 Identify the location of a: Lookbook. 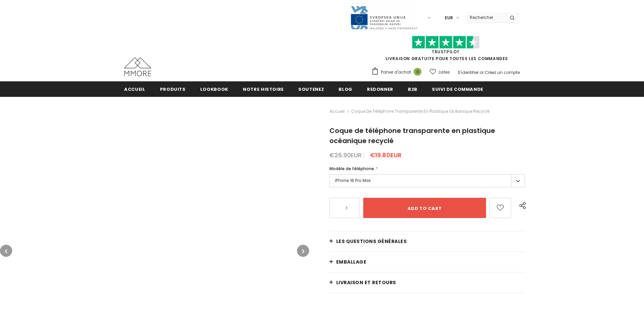
(214, 89).